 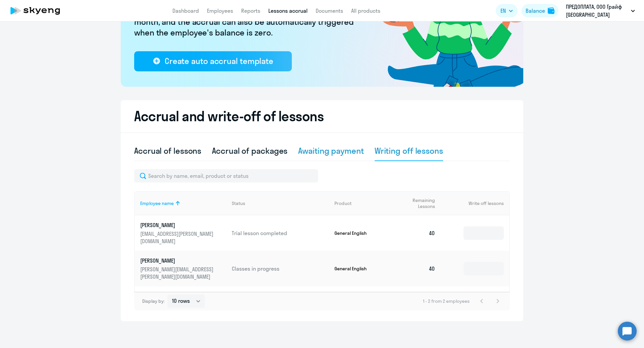 What do you see at coordinates (475, 203) in the screenshot?
I see `th: Write off lessons` at bounding box center [475, 203].